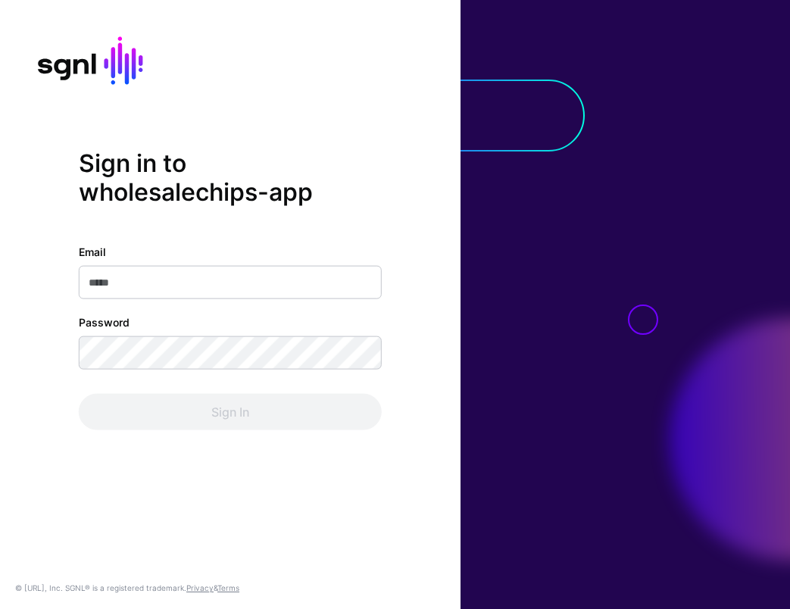  What do you see at coordinates (230, 178) in the screenshot?
I see `h2: Sign in to wholesalechips-app` at bounding box center [230, 178].